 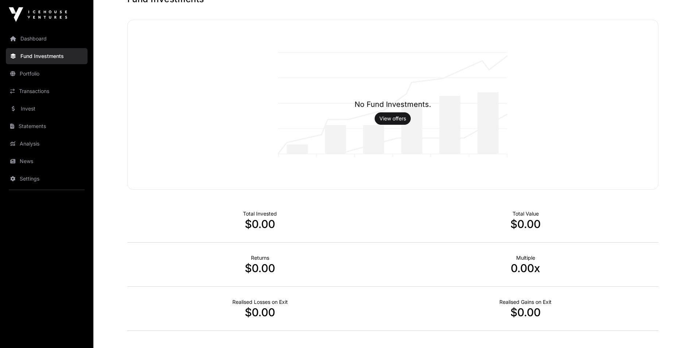 What do you see at coordinates (525, 302) in the screenshot?
I see `p: Realised Gains on Exit` at bounding box center [525, 302].